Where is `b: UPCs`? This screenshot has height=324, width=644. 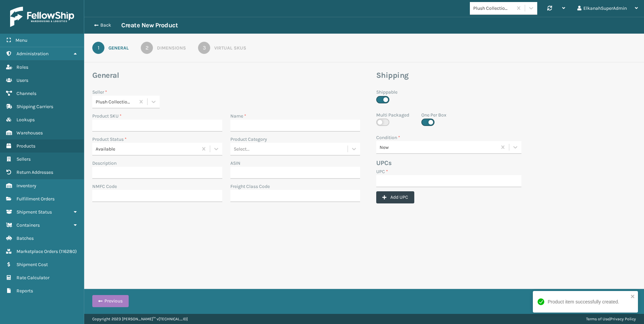
b: UPCs is located at coordinates (384, 163).